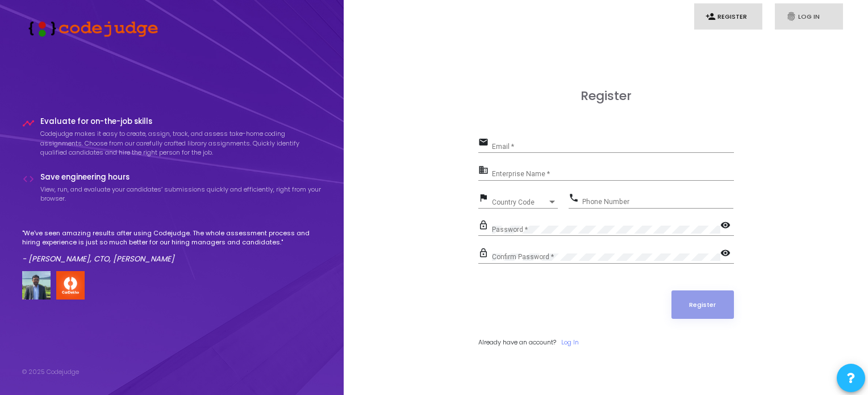  I want to click on h4: Save engineering hours, so click(181, 177).